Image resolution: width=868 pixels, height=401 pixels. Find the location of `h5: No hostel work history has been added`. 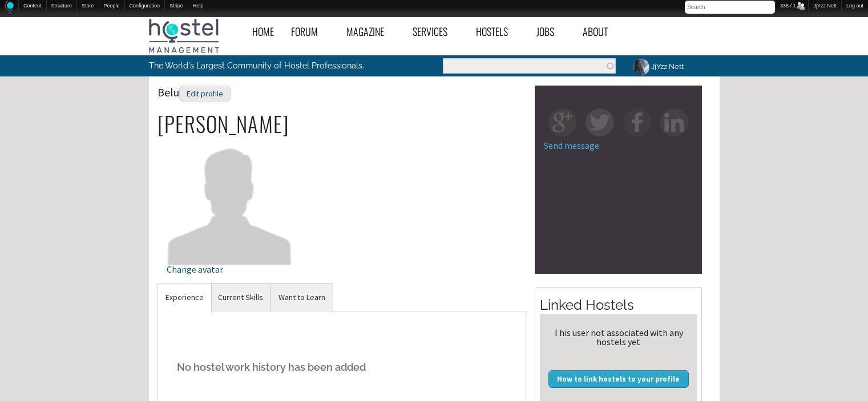

h5: No hostel work history has been added is located at coordinates (342, 367).